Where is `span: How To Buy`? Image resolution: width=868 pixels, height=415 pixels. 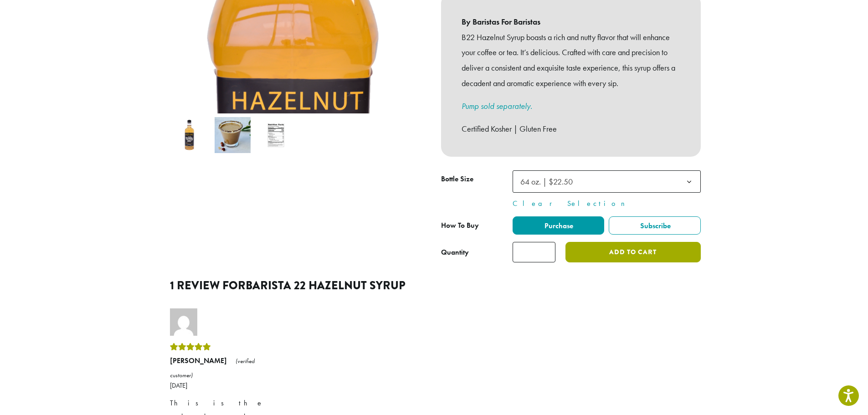 span: How To Buy is located at coordinates (460, 225).